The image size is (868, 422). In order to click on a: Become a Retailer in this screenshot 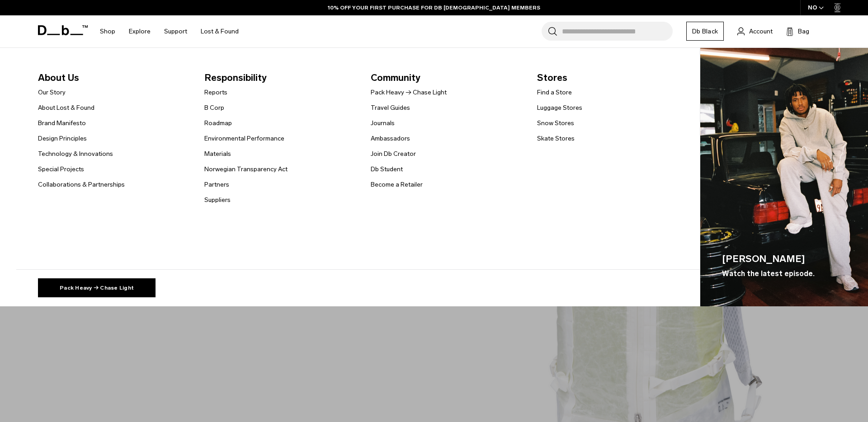, I will do `click(397, 185)`.